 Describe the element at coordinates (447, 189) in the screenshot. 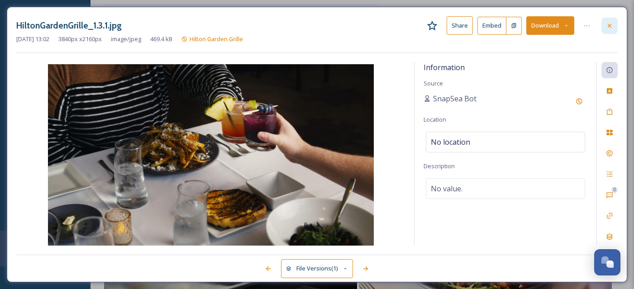

I see `span: No value.` at that location.